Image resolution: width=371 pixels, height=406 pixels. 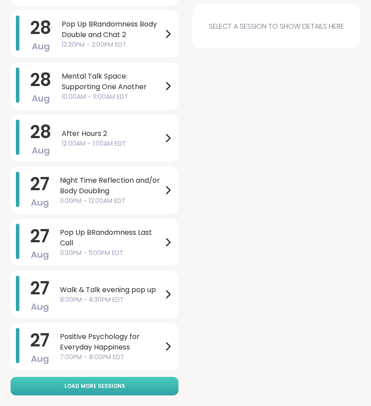 I want to click on span: Select a session to show details here, so click(x=276, y=26).